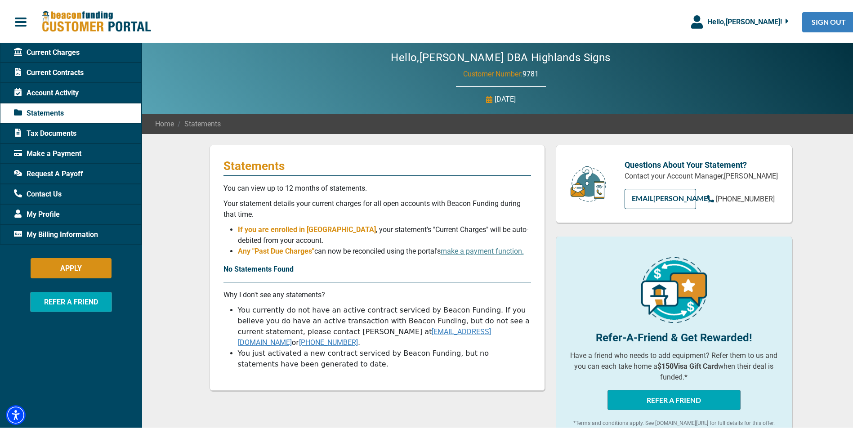 The height and width of the screenshot is (429, 853). Describe the element at coordinates (38, 192) in the screenshot. I see `span: Contact Us` at that location.